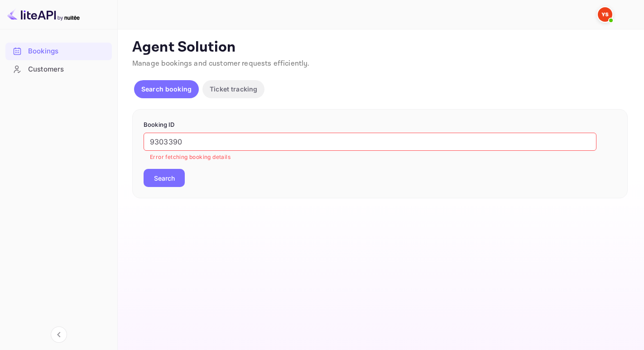  What do you see at coordinates (233, 89) in the screenshot?
I see `p: Ticket tracking` at bounding box center [233, 89].